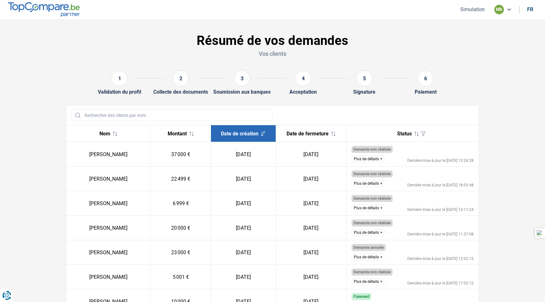 This screenshot has height=302, width=545. What do you see at coordinates (119, 92) in the screenshot?
I see `div: Validation du profil` at bounding box center [119, 92].